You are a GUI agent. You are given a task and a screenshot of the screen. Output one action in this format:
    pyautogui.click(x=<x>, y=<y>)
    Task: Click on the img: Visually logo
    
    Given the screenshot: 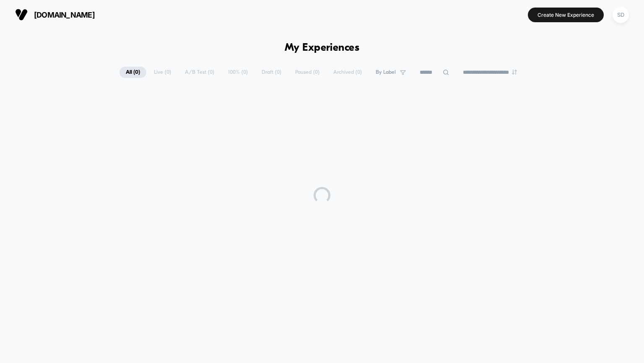 What is the action you would take?
    pyautogui.click(x=21, y=14)
    